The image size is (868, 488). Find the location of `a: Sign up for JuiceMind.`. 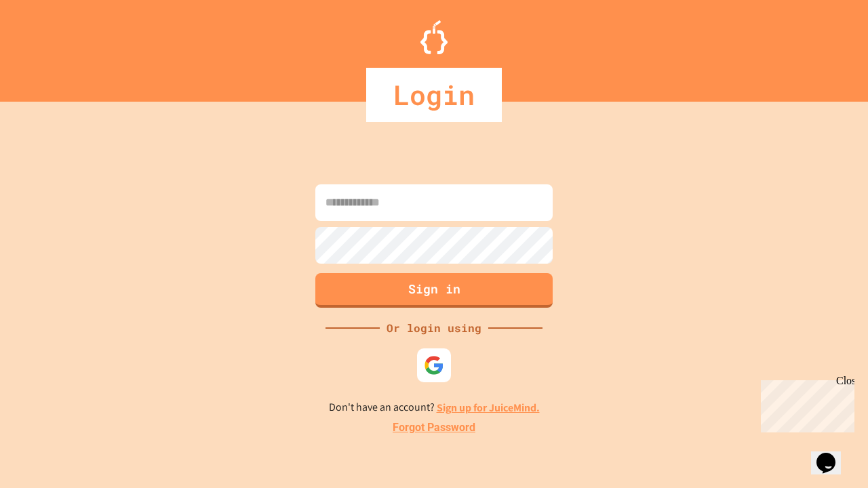

a: Sign up for JuiceMind. is located at coordinates (488, 407).